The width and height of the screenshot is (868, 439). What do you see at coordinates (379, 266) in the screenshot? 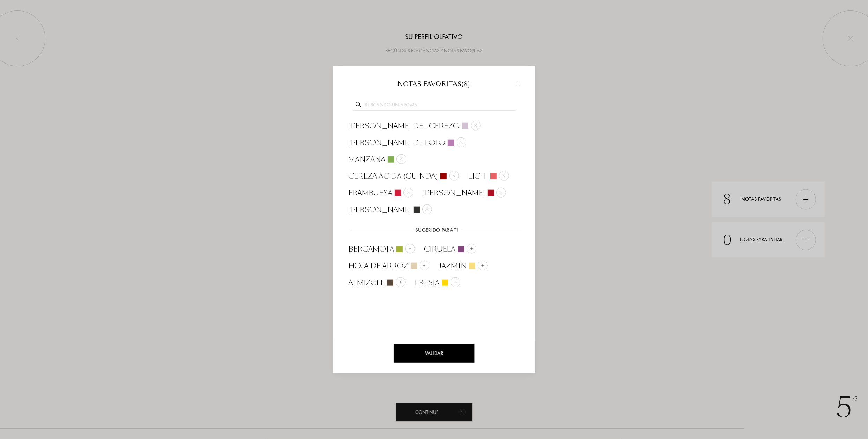
I see `span: hoja de arroz` at bounding box center [379, 266].